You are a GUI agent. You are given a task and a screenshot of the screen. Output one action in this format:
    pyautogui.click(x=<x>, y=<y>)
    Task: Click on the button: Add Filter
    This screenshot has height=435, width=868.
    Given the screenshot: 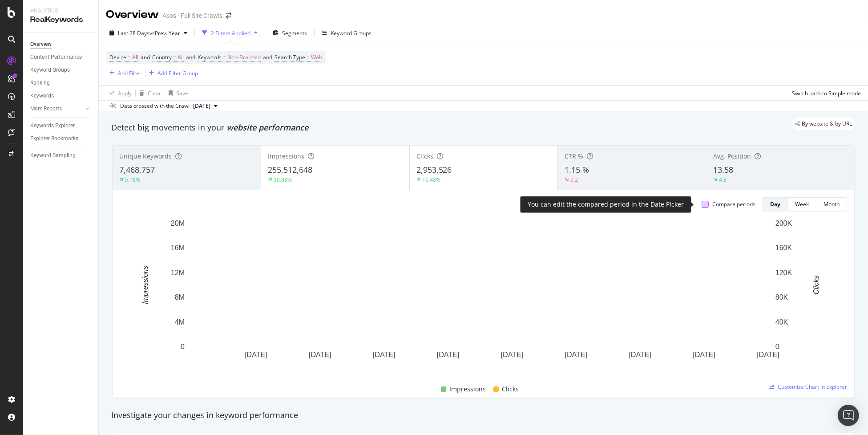 What is the action you would take?
    pyautogui.click(x=124, y=73)
    